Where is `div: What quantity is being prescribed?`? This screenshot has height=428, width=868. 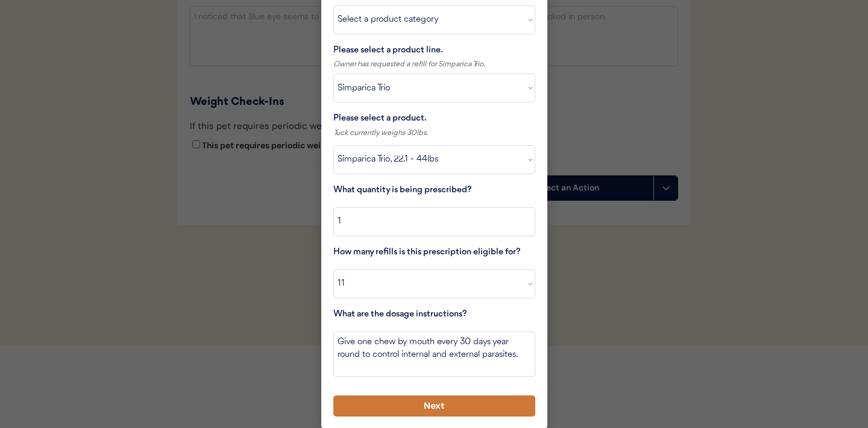
div: What quantity is being prescribed? is located at coordinates (434, 191).